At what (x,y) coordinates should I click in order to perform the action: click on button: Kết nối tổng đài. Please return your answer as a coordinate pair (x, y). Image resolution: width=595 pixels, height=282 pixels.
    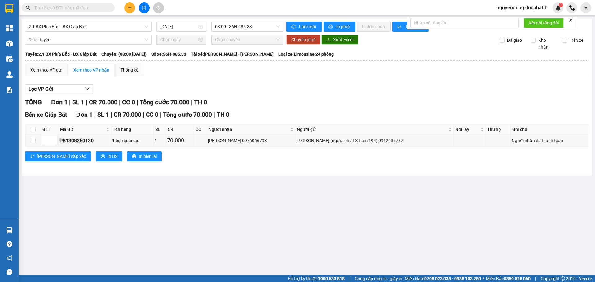
    Looking at the image, I should click on (543, 23).